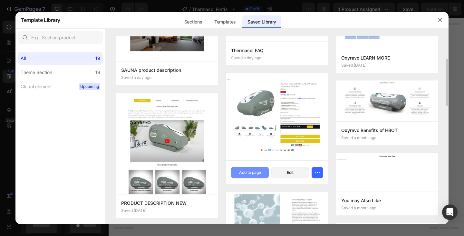 Image resolution: width=464 pixels, height=236 pixels. Describe the element at coordinates (250, 173) in the screenshot. I see `button: Add to page` at that location.